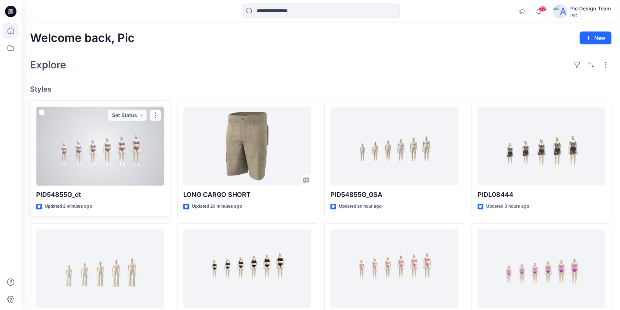 This screenshot has width=620, height=310. What do you see at coordinates (100, 269) in the screenshot?
I see `a: PID2MYG9E_dt` at bounding box center [100, 269].